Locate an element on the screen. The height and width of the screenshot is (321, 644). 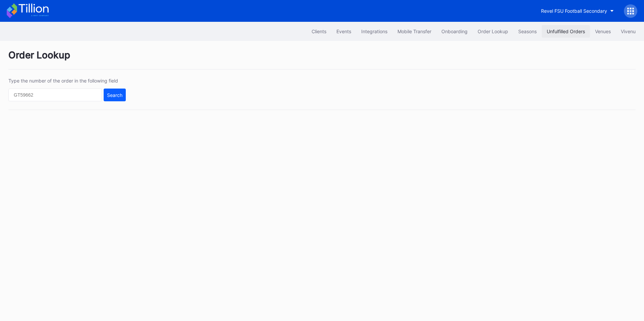
a: Onboarding is located at coordinates (454, 31).